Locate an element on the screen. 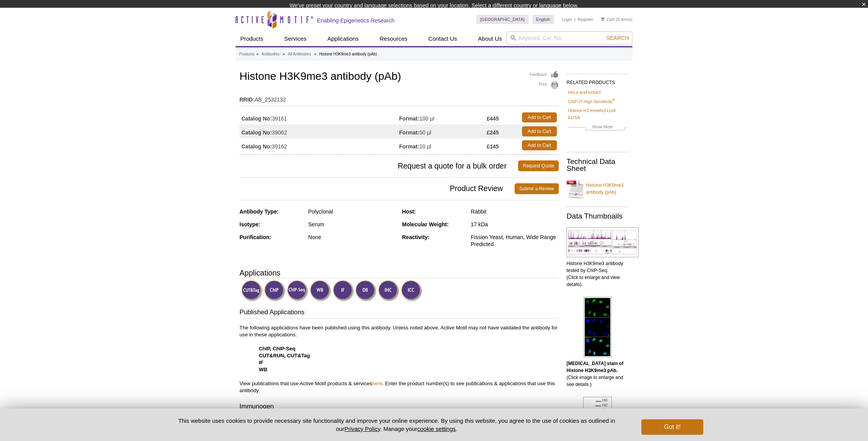  div: Fission Yeast, Human, Wide Range Predicted is located at coordinates (514, 241).